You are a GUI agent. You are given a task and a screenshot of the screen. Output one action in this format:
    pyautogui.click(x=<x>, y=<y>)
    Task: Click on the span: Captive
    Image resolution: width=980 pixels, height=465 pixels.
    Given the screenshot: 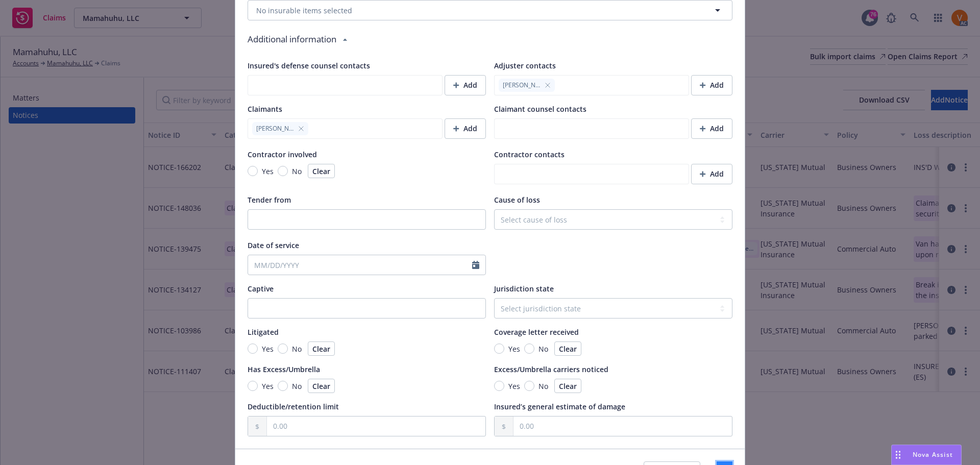 What is the action you would take?
    pyautogui.click(x=260, y=288)
    